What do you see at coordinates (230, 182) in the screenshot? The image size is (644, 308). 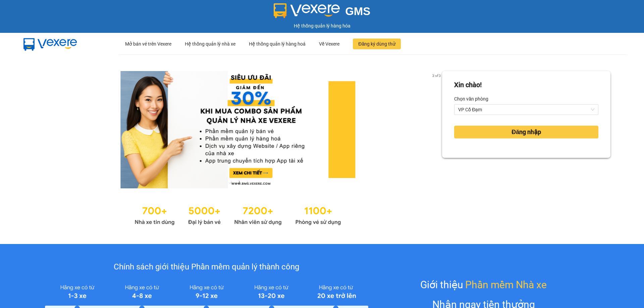 I see `li: slide item 1` at bounding box center [230, 182].